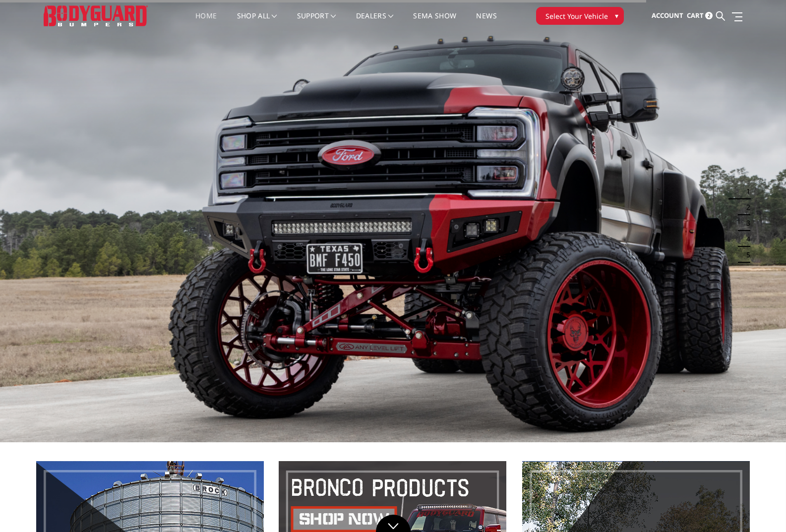  What do you see at coordinates (746, 223) in the screenshot?
I see `button: 3 of 5` at bounding box center [746, 223].